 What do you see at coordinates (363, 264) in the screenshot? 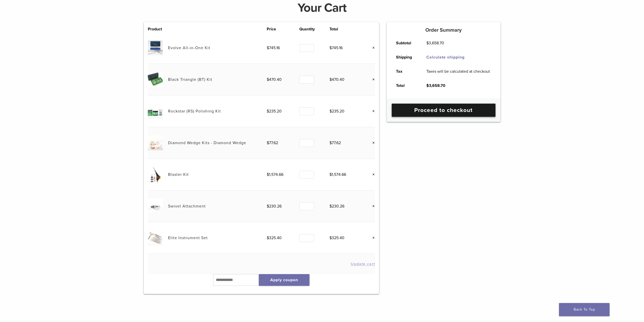
I see `button: Update cart` at bounding box center [363, 264].